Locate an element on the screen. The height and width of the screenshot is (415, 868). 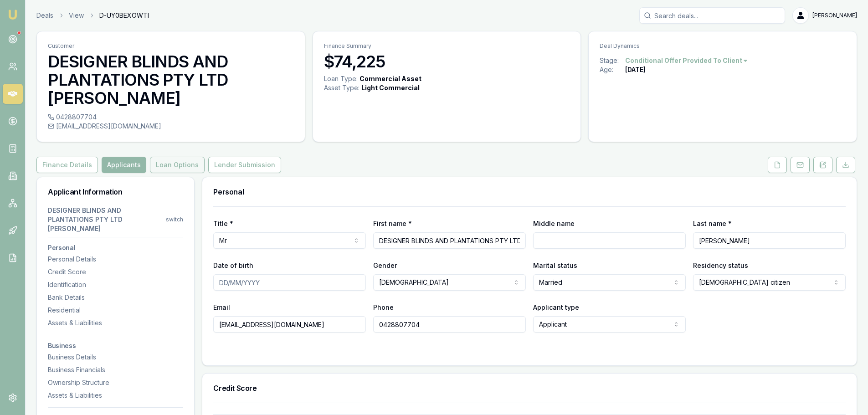
p: Deal Dynamics is located at coordinates (723, 46).